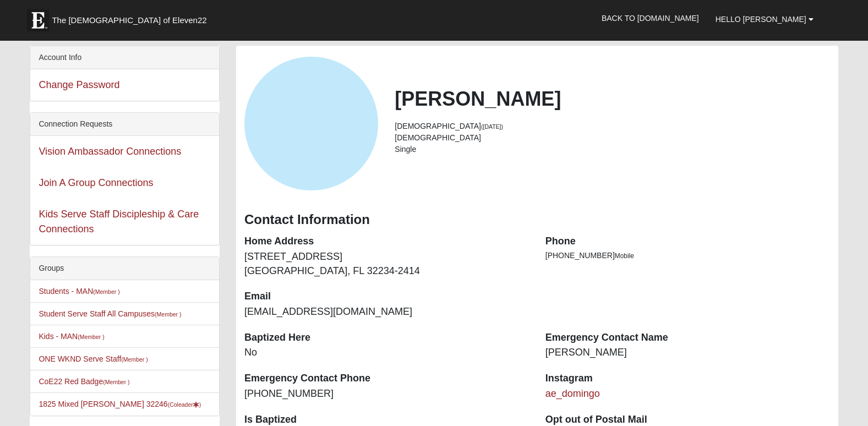  What do you see at coordinates (386, 296) in the screenshot?
I see `dt: Email` at bounding box center [386, 296].